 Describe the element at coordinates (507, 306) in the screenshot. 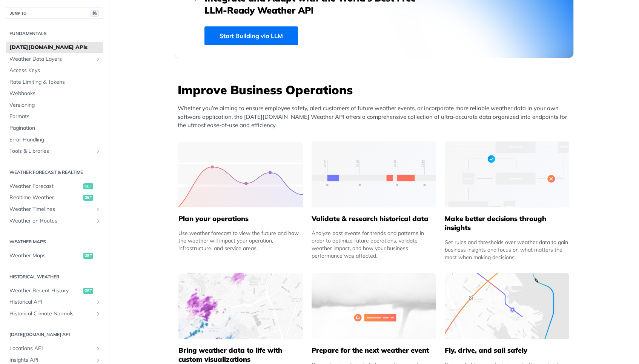

I see `img: 994b3d6-mask-group-32x.svg` at that location.